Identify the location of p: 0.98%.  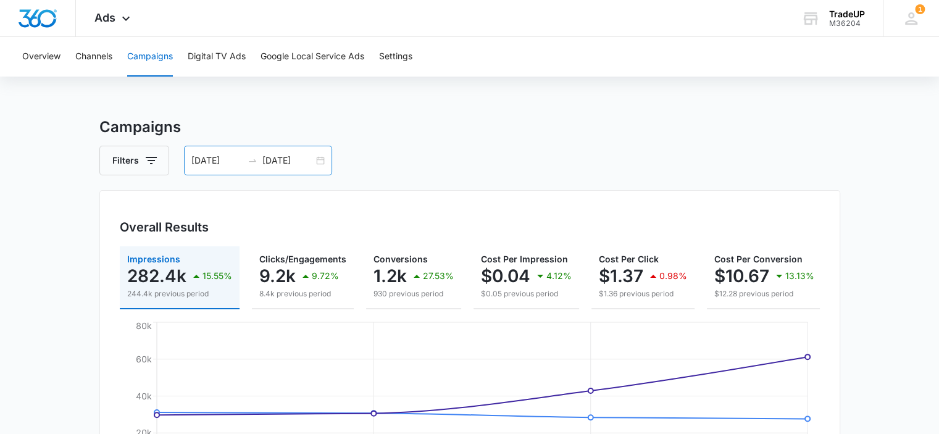
(673, 276).